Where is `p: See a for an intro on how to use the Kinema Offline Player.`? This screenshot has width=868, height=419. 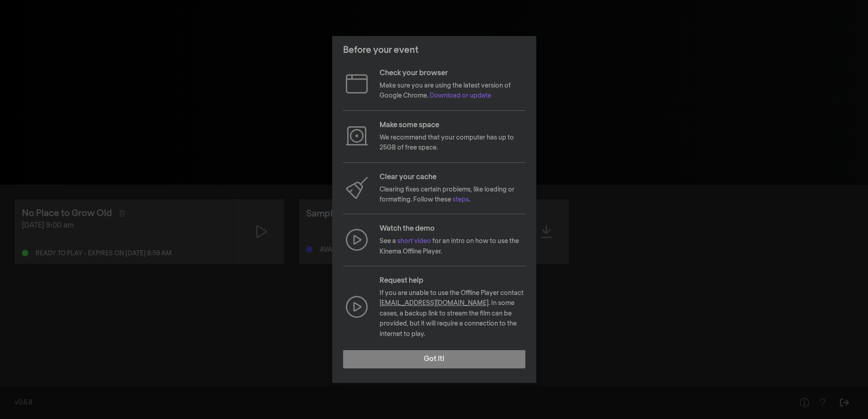 p: See a for an intro on how to use the Kinema Offline Player. is located at coordinates (452, 246).